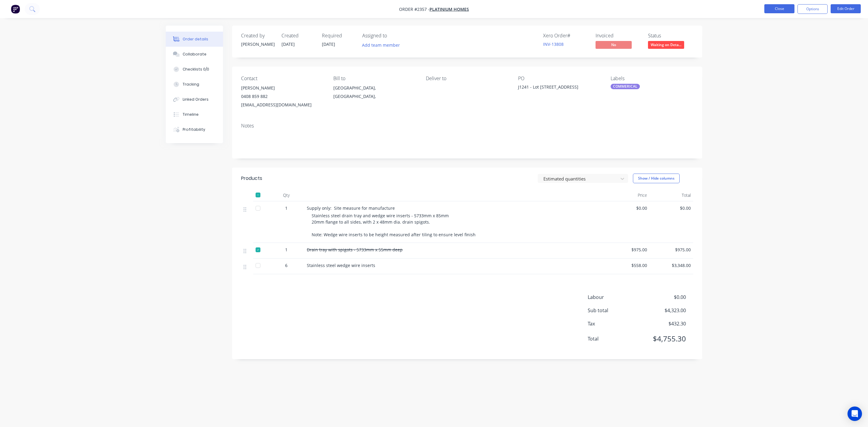 Image resolution: width=868 pixels, height=427 pixels. What do you see at coordinates (625, 87) in the screenshot?
I see `div: COMMERICAL` at bounding box center [625, 87].